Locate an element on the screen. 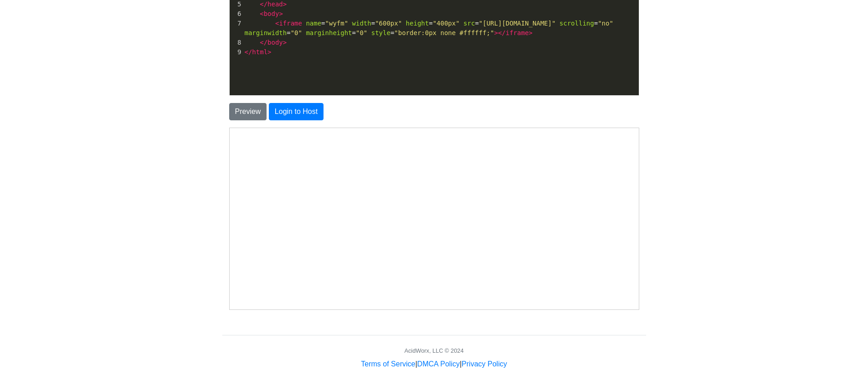 The height and width of the screenshot is (391, 868). span: height is located at coordinates (418, 23).